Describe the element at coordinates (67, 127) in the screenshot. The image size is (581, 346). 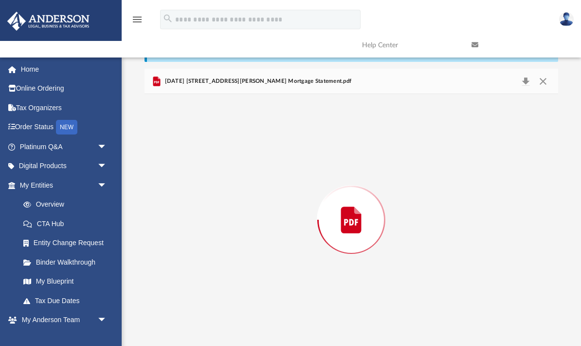
I see `div: NEW` at that location.